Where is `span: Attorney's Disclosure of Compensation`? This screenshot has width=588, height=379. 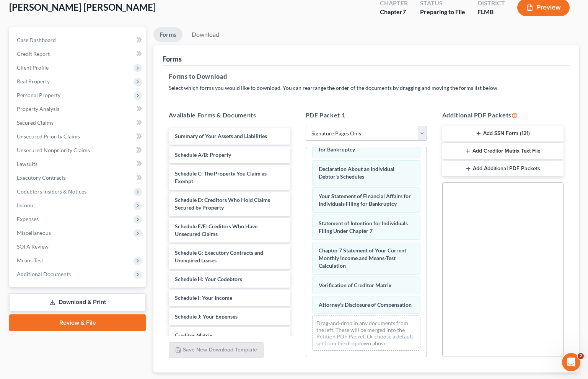 span: Attorney's Disclosure of Compensation is located at coordinates (365, 304).